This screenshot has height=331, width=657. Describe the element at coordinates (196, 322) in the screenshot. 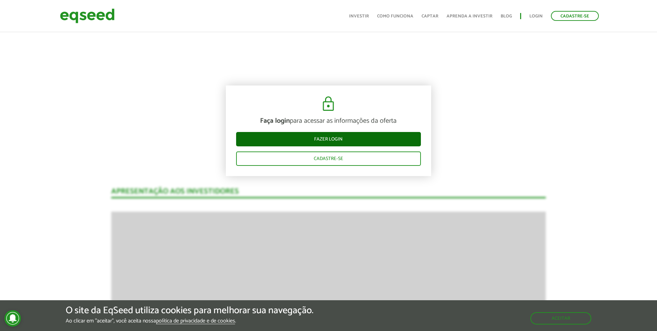

I see `a: política de privacidade e de cookies` at that location.